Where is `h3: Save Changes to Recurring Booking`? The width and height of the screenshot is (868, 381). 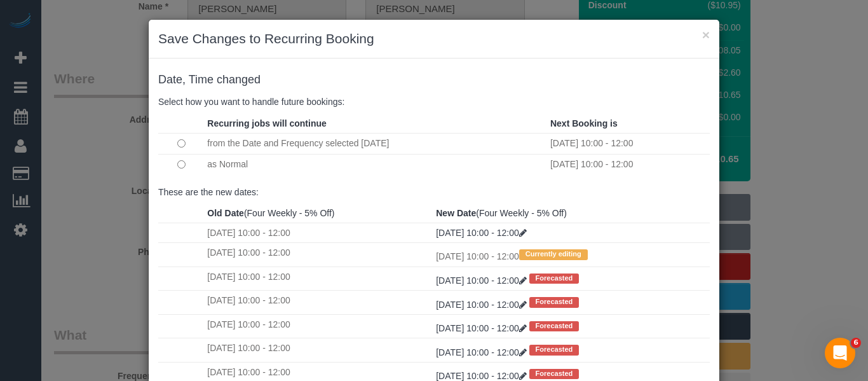
h3: Save Changes to Recurring Booking is located at coordinates (434, 39).